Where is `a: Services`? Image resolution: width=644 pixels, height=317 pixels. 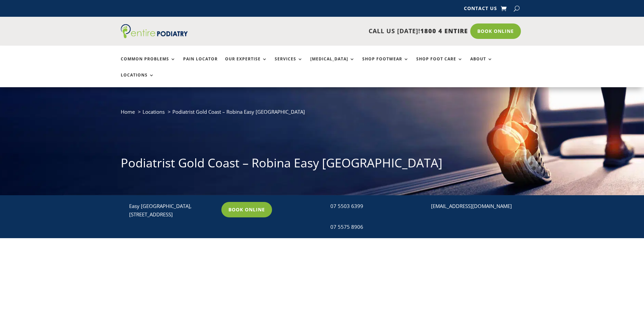 a: Services is located at coordinates (289, 64).